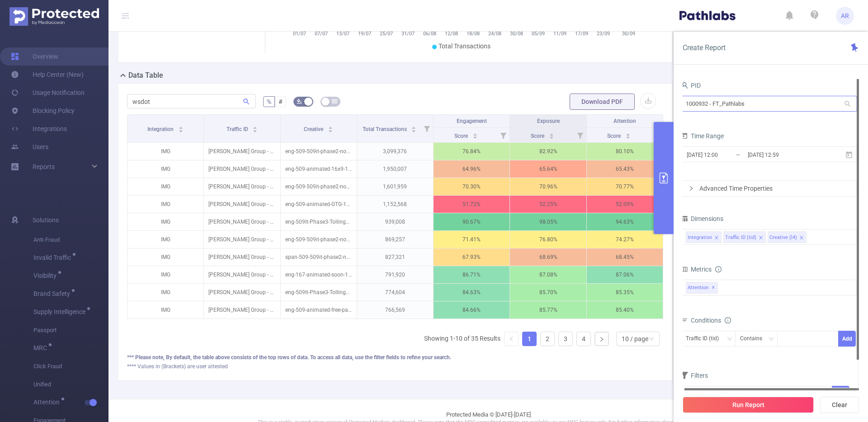  I want to click on button: Clear, so click(840, 405).